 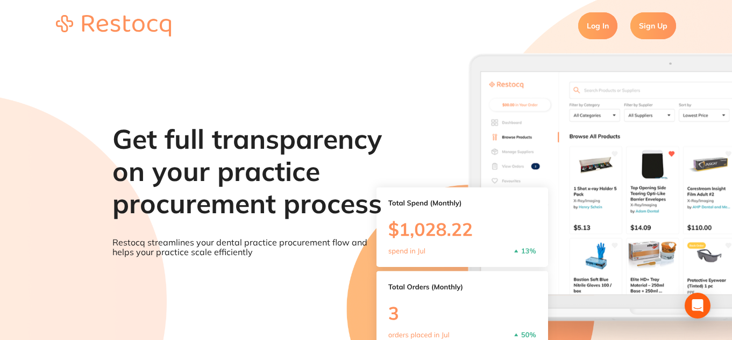 I want to click on a: Log In, so click(x=597, y=26).